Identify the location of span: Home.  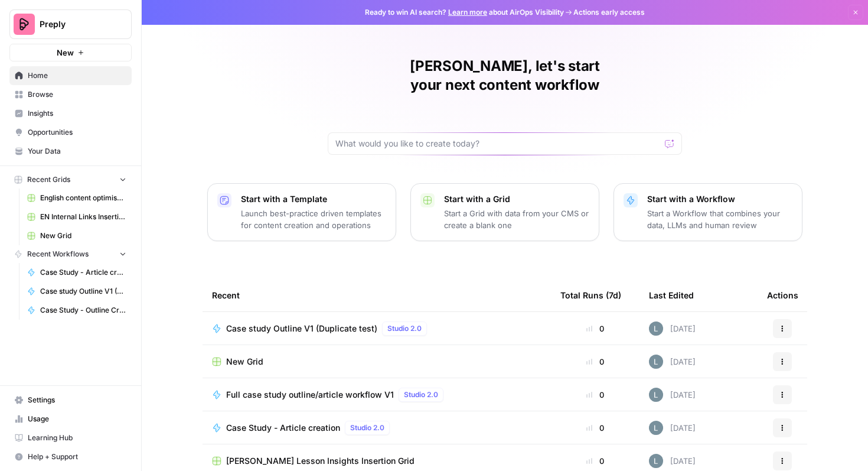
(76, 76).